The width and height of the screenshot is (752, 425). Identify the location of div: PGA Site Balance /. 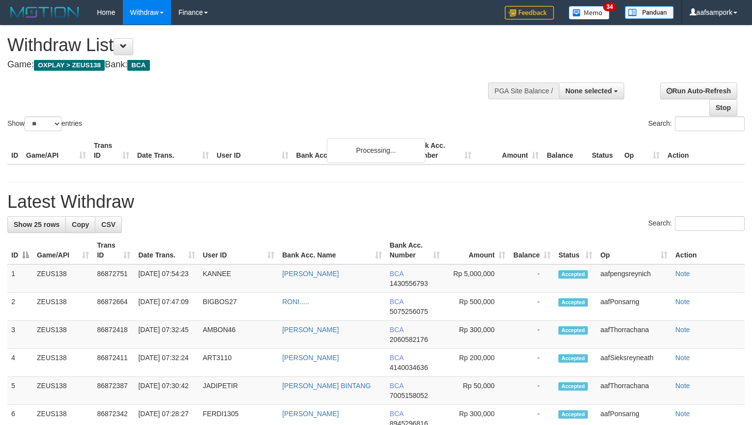
(523, 91).